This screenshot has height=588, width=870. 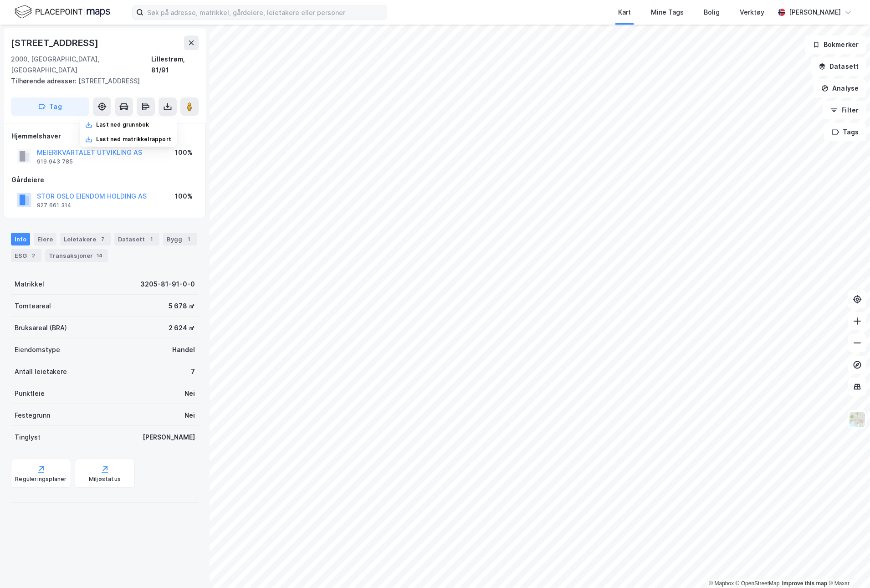 I want to click on button: Tags, so click(x=845, y=132).